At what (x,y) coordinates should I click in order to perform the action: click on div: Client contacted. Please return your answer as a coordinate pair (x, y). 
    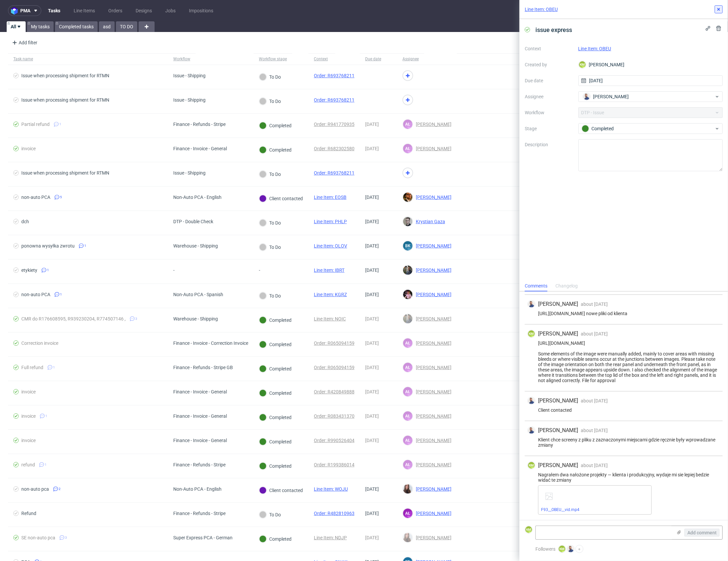
    Looking at the image, I should click on (281, 199).